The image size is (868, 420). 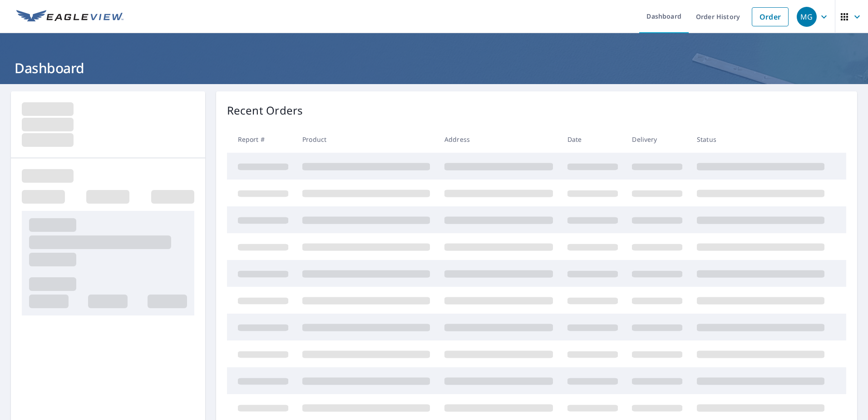 I want to click on th: Status, so click(x=760, y=139).